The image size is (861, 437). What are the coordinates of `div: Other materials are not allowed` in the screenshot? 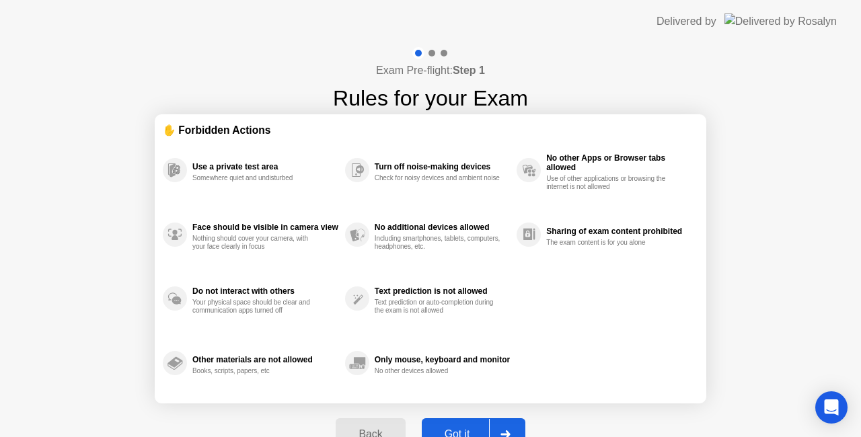 It's located at (265, 360).